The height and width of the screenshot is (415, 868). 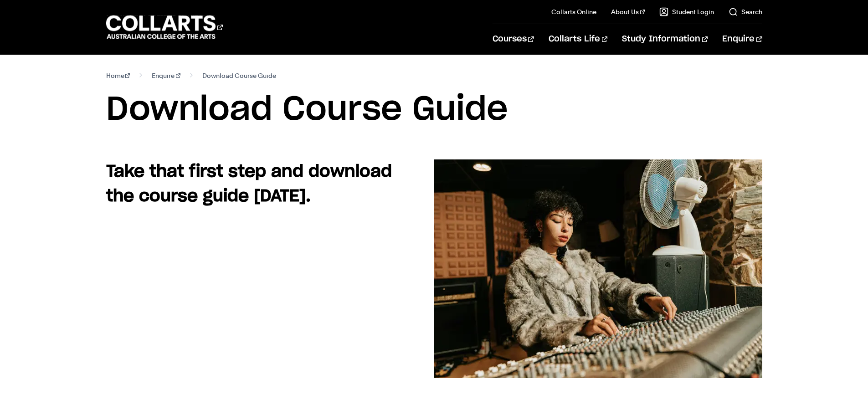 I want to click on a: Student Login, so click(x=687, y=12).